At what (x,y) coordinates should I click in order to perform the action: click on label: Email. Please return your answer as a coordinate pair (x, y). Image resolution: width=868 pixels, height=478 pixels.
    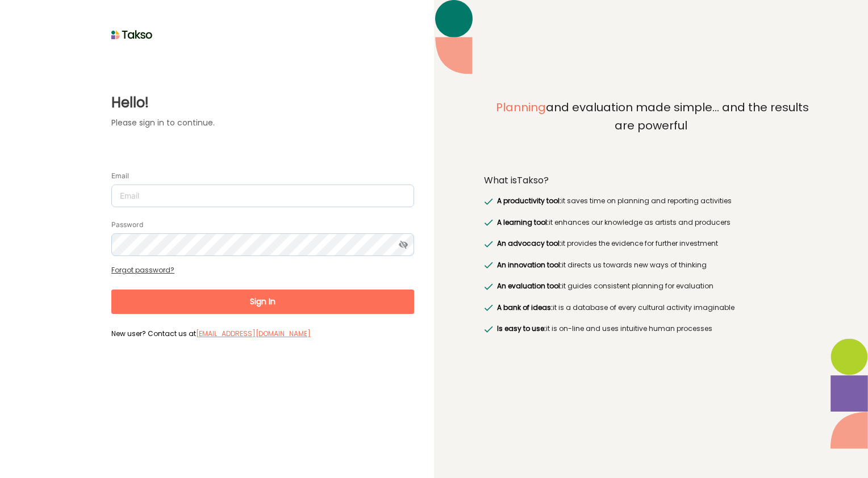
    Looking at the image, I should click on (120, 176).